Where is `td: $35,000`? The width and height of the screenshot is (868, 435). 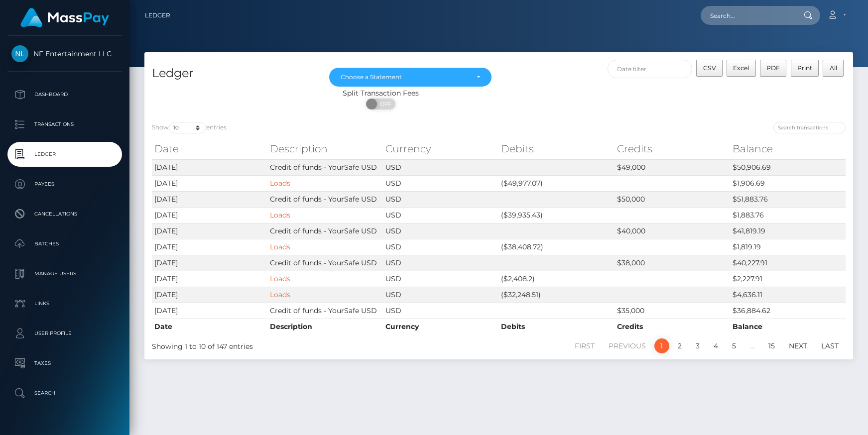
td: $35,000 is located at coordinates (672, 311).